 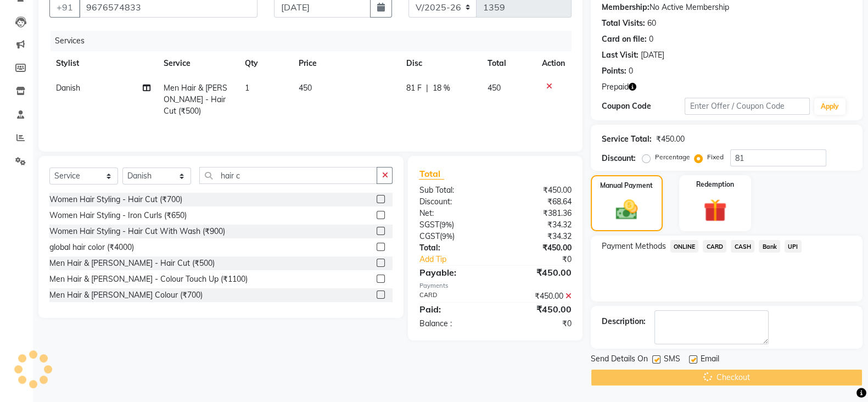 What do you see at coordinates (624, 39) in the screenshot?
I see `div: Card on file:` at bounding box center [624, 39].